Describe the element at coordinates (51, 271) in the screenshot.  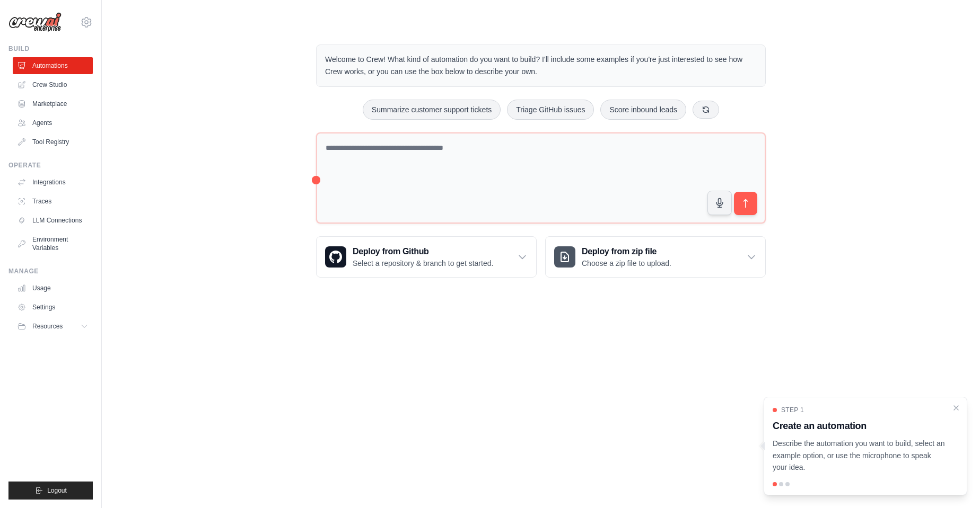
I see `div: Manage` at that location.